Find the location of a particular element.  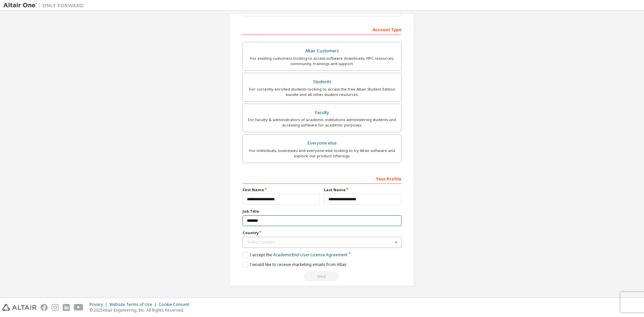

p: © 2025 Altair Engineering, Inc. All Rights Reserved. is located at coordinates (141, 310).